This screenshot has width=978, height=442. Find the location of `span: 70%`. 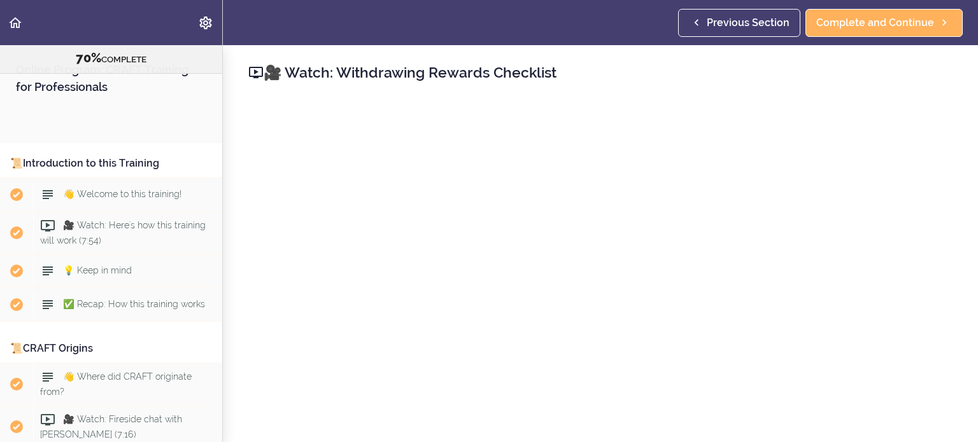

span: 70% is located at coordinates (88, 58).